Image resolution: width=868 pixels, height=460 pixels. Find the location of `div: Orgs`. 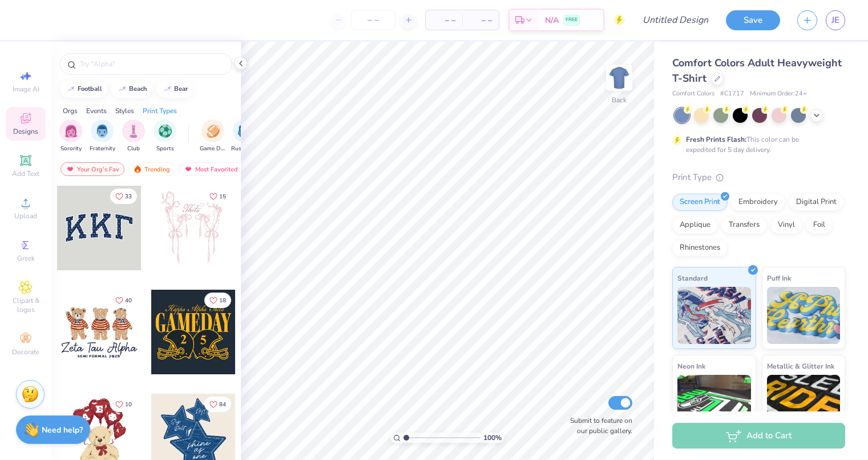

div: Orgs is located at coordinates (70, 111).